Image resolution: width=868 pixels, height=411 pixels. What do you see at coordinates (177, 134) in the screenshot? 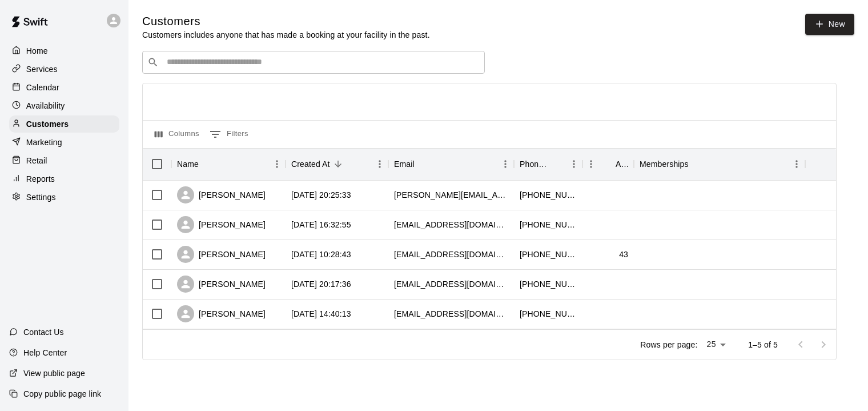
I see `button: Select columns` at bounding box center [177, 134].